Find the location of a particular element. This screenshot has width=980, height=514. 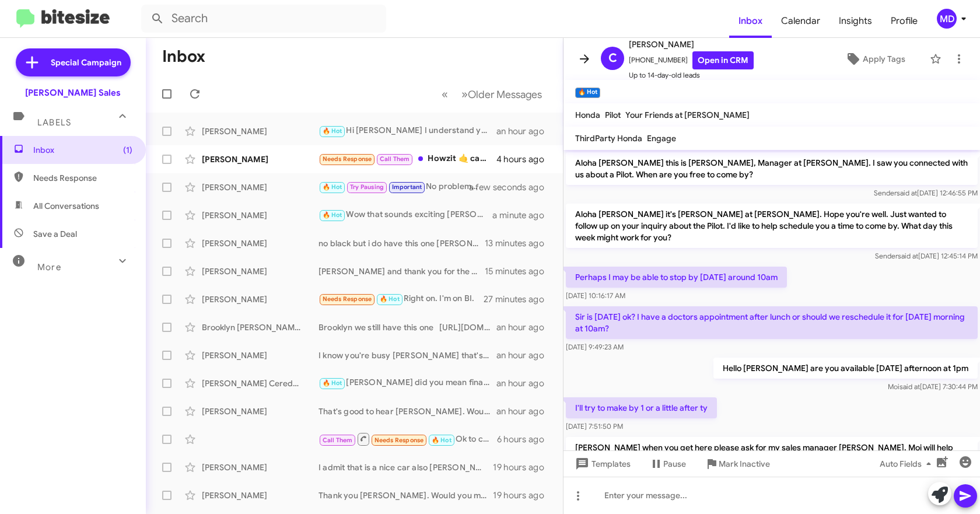

span: Engage is located at coordinates (662, 138).